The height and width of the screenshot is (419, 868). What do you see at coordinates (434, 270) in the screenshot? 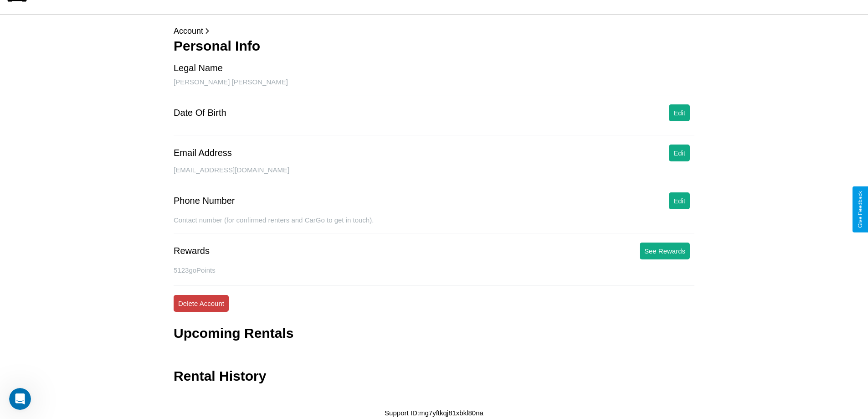
I see `p: 5123 goPoints` at bounding box center [434, 270].